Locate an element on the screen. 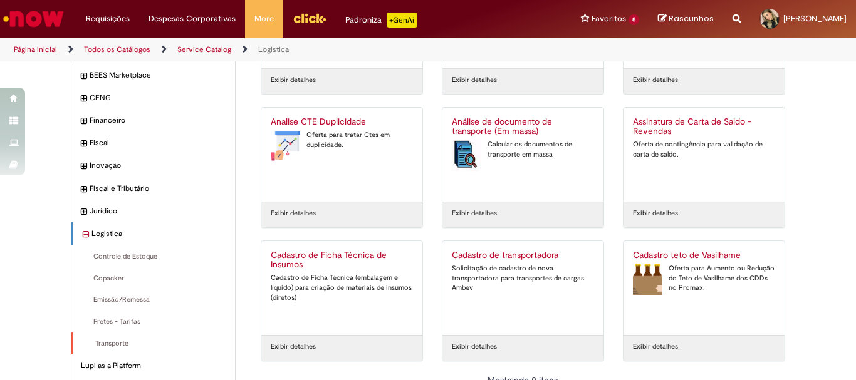 The width and height of the screenshot is (856, 380). div: Controle de Estoque is located at coordinates (153, 257).